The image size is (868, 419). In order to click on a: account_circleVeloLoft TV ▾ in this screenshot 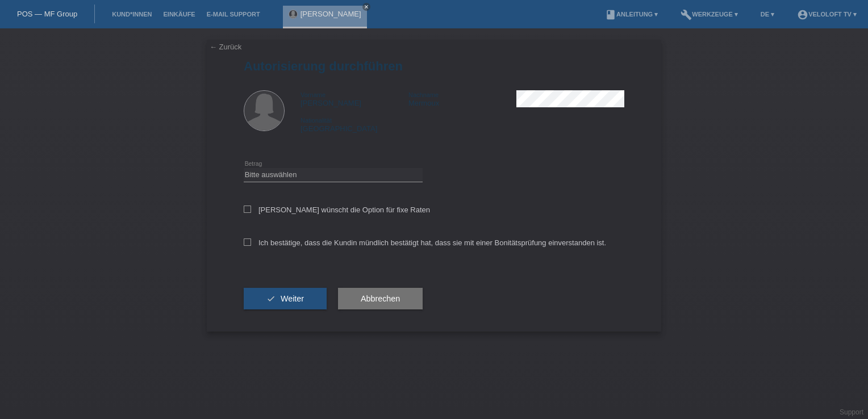, I will do `click(827, 14)`.